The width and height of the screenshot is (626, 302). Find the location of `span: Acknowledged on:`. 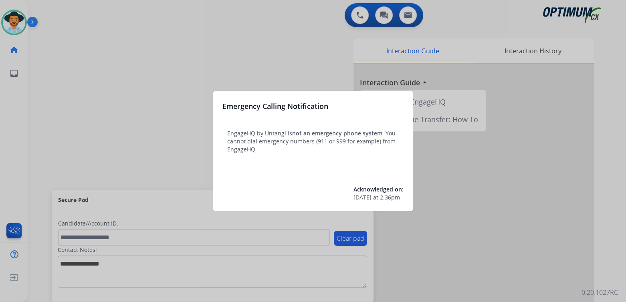

span: Acknowledged on: is located at coordinates (379, 189).